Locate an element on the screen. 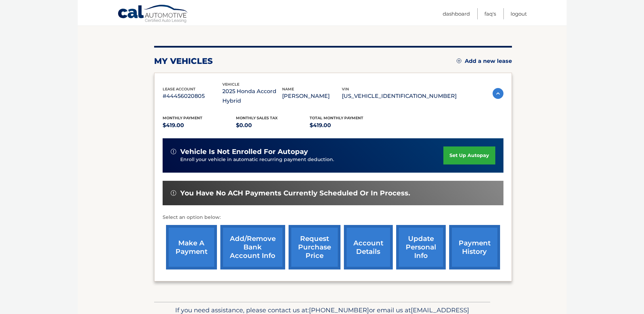 The image size is (644, 314). a: Logout is located at coordinates (519, 13).